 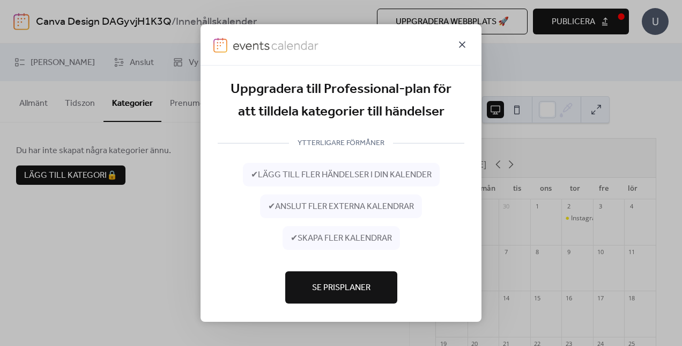 I want to click on span: ✔ anslut fler externa kalendrar, so click(x=341, y=207).